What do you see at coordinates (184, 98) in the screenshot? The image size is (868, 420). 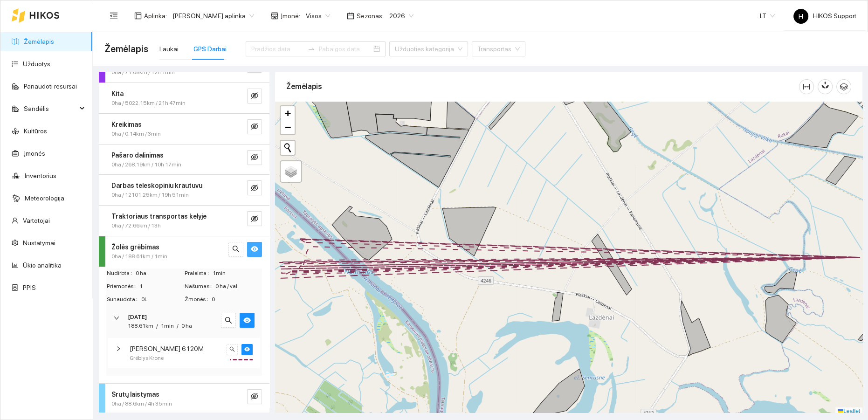 I see `div: Kita0ha / 5022.15km / 21h 47mineye-invisible` at bounding box center [184, 98].